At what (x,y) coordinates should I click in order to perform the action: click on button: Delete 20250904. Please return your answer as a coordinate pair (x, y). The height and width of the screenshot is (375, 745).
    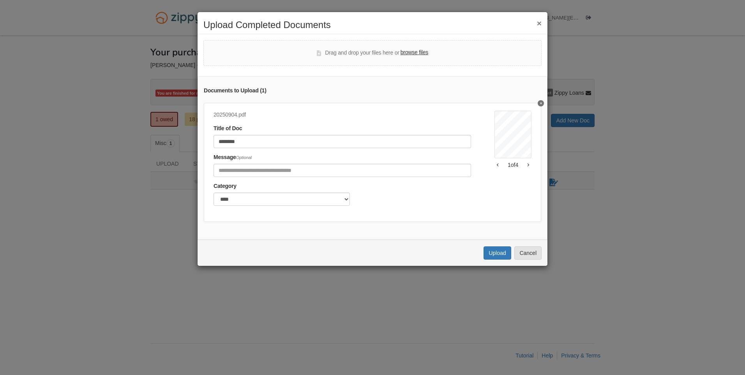
    Looking at the image, I should click on (541, 103).